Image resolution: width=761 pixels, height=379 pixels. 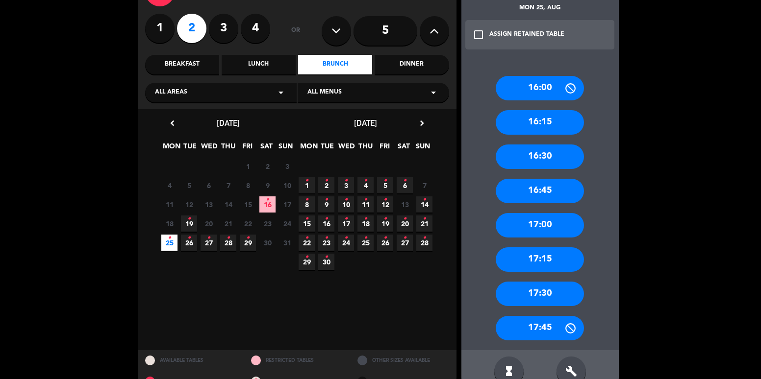 I want to click on div: 17:45, so click(x=540, y=328).